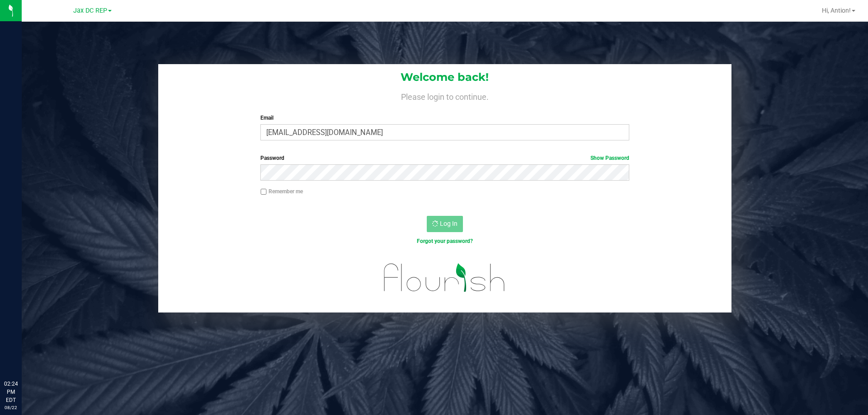  I want to click on span: Jax DC REP, so click(90, 11).